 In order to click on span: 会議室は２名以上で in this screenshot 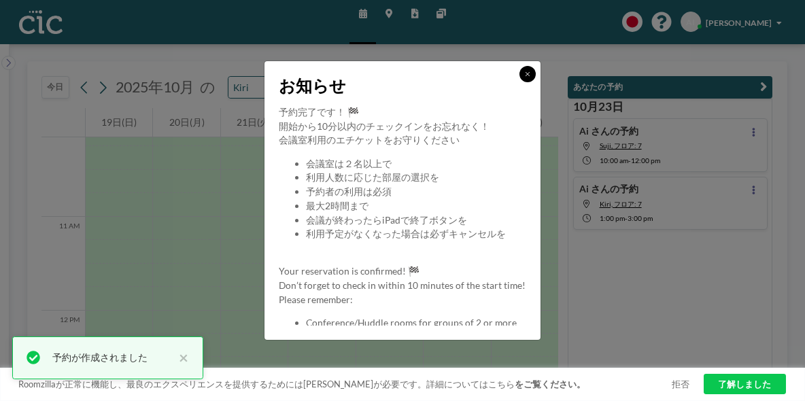, I will do `click(349, 163)`.